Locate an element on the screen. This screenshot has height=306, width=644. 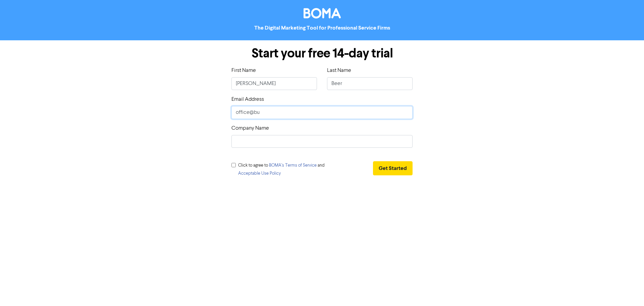
label: Company Name is located at coordinates (250, 128).